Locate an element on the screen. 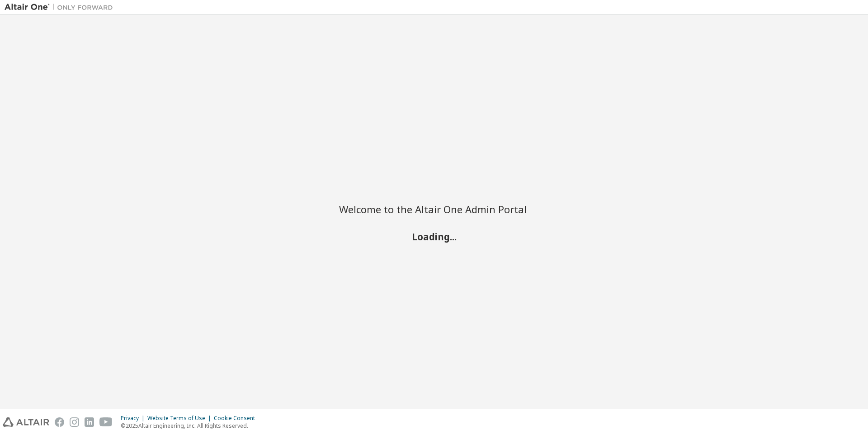 The height and width of the screenshot is (435, 868). div: Cookie Consent is located at coordinates (237, 419).